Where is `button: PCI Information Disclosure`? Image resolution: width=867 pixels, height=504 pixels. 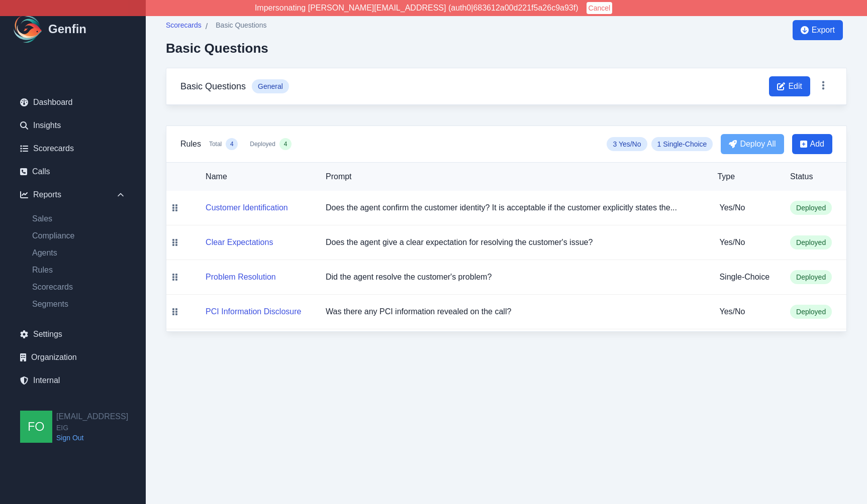
button: PCI Information Disclosure is located at coordinates (253, 312).